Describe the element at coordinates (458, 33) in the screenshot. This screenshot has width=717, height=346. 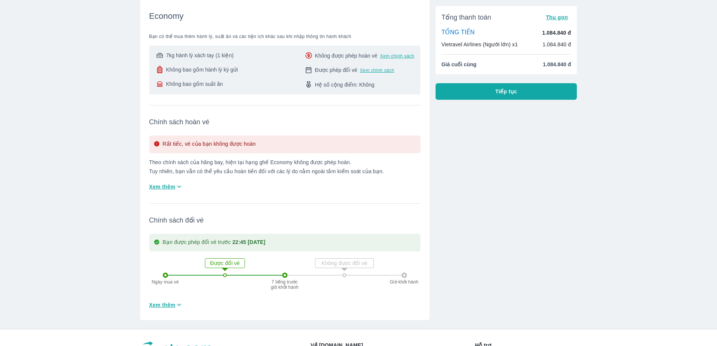
I see `p: TỔNG TIỀN` at that location.